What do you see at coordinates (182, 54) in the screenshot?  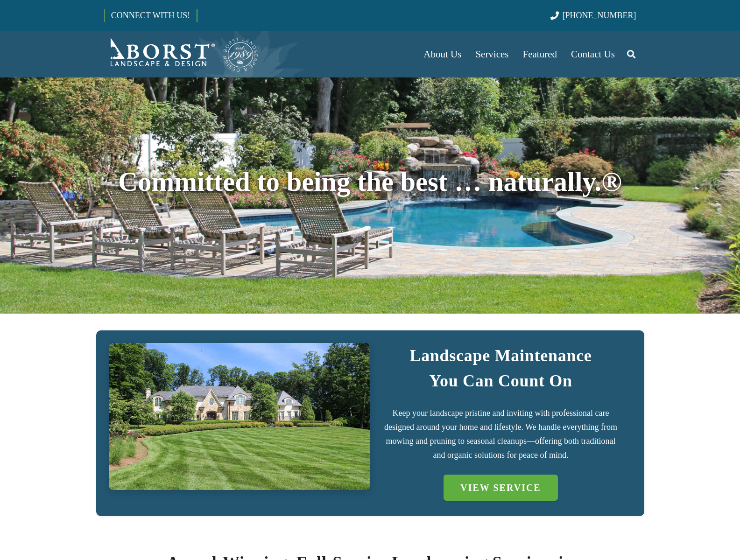 I see `a: Borst-Logo` at bounding box center [182, 54].